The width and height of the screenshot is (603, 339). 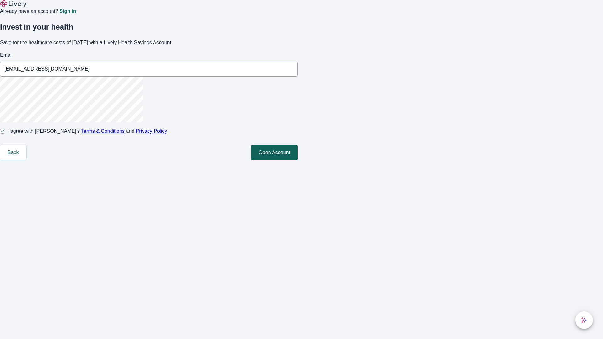 What do you see at coordinates (67, 11) in the screenshot?
I see `a: Sign in` at bounding box center [67, 11].